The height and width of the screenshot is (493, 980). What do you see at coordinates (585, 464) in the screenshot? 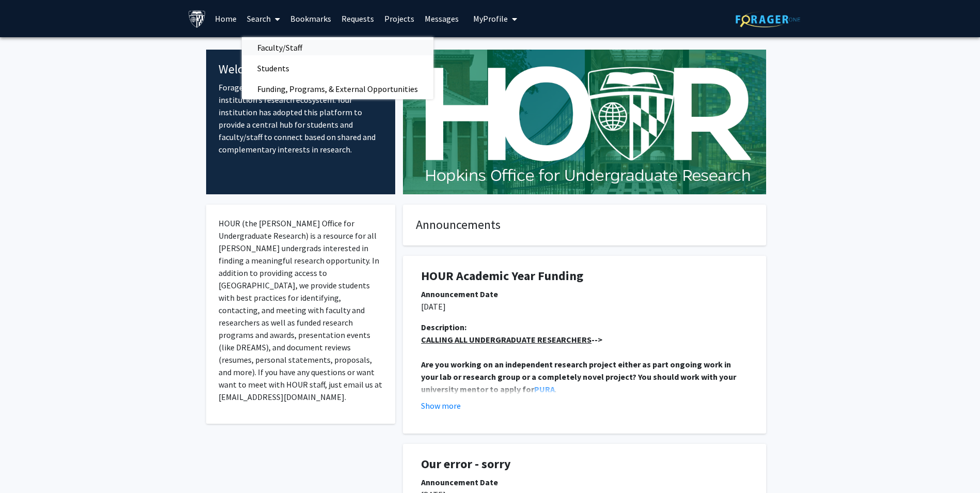
I see `h1: Our error - sorry` at bounding box center [585, 464].